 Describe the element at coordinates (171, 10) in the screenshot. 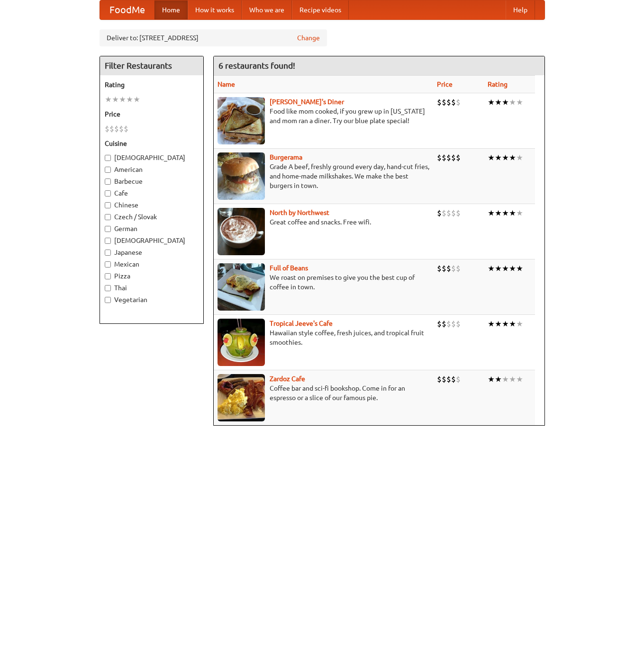

I see `a: Home` at that location.